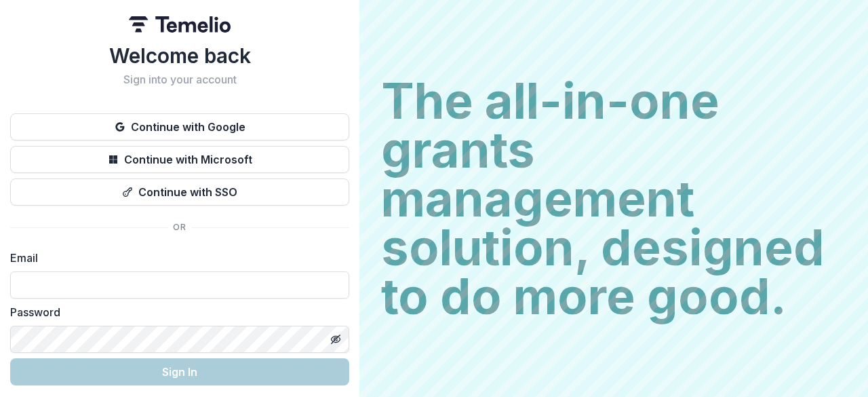 The width and height of the screenshot is (868, 397). I want to click on h2: Sign into your account, so click(180, 79).